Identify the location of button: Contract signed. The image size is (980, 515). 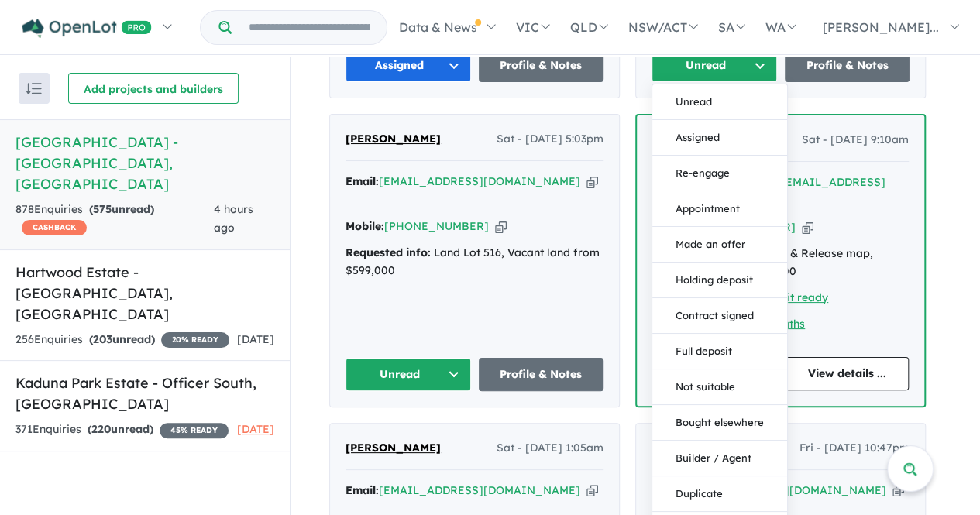
(720, 316).